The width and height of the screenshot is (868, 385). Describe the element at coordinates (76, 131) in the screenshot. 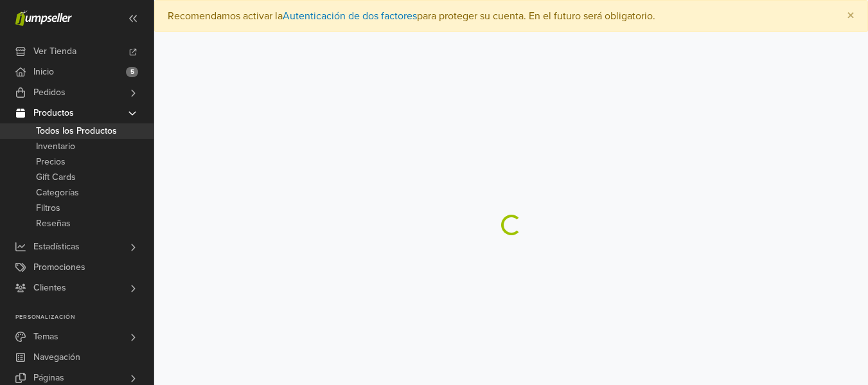

I see `span: Todos los Productos` at that location.